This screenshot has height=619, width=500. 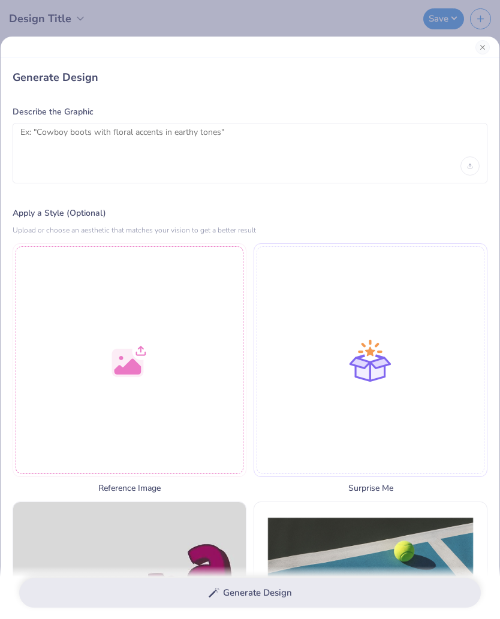 What do you see at coordinates (482, 47) in the screenshot?
I see `button: Close` at bounding box center [482, 47].